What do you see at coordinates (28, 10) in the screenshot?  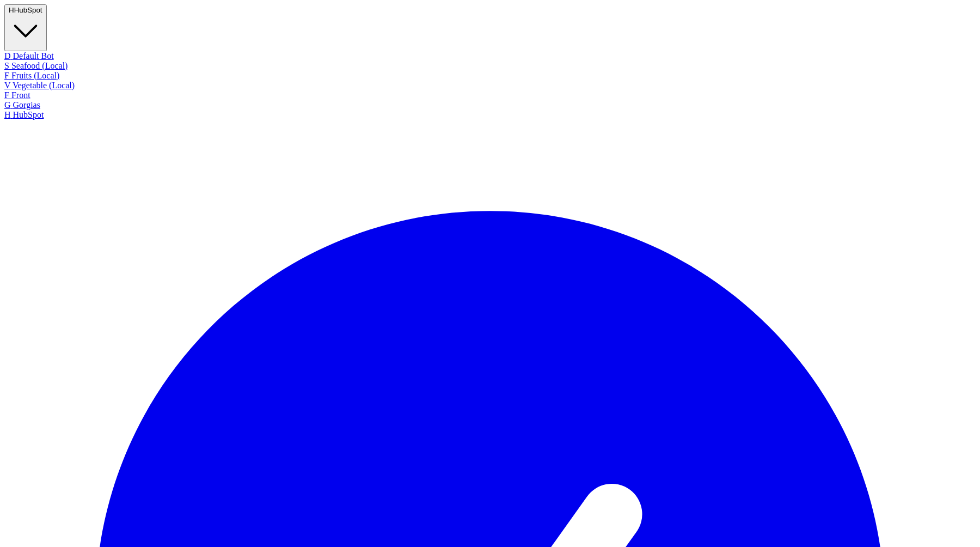 I see `span: HubSpot` at bounding box center [28, 10].